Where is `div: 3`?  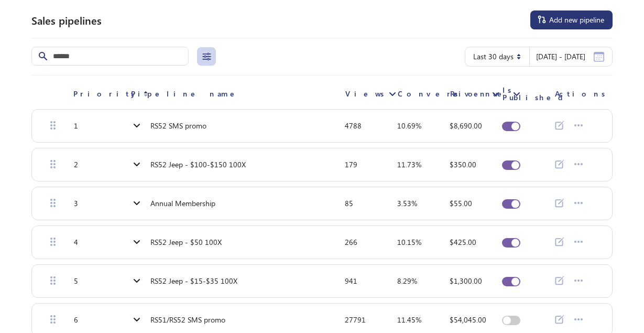
div: 3 is located at coordinates (76, 203).